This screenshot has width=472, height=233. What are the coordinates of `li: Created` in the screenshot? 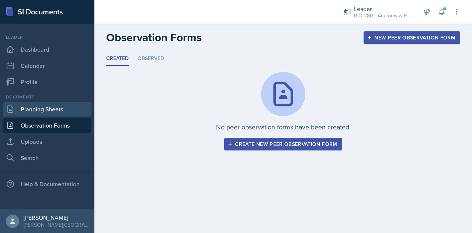 It's located at (117, 59).